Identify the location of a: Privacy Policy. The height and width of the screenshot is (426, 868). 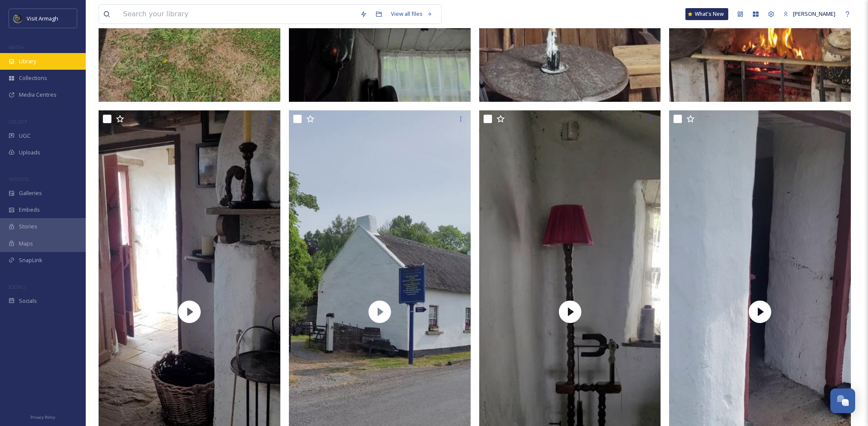
(43, 417).